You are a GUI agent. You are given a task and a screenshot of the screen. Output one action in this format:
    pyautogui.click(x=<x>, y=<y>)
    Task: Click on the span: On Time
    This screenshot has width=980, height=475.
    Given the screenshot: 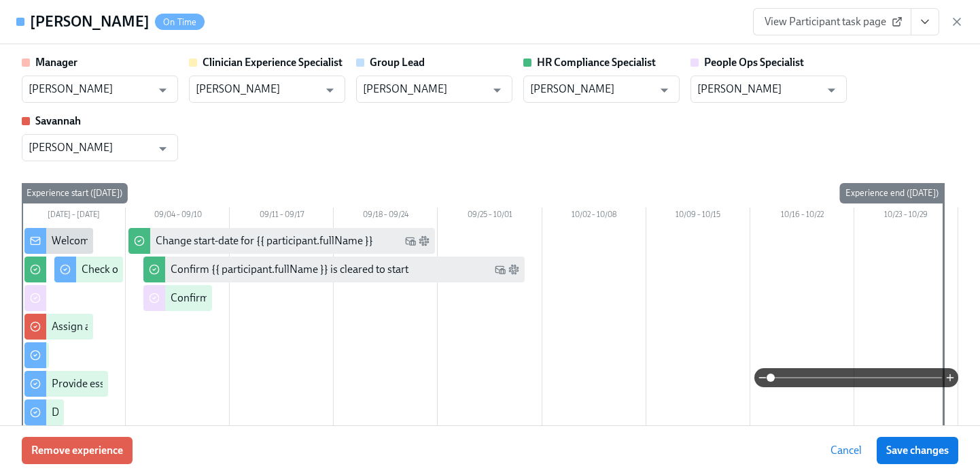 What is the action you would take?
    pyautogui.click(x=179, y=21)
    